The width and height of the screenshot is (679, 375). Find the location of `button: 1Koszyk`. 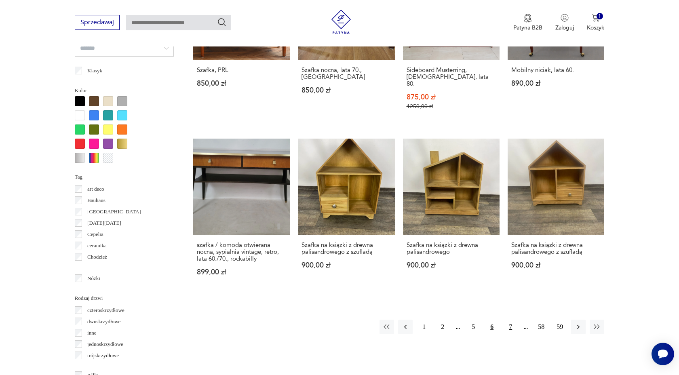

button: 1Koszyk is located at coordinates (595, 23).